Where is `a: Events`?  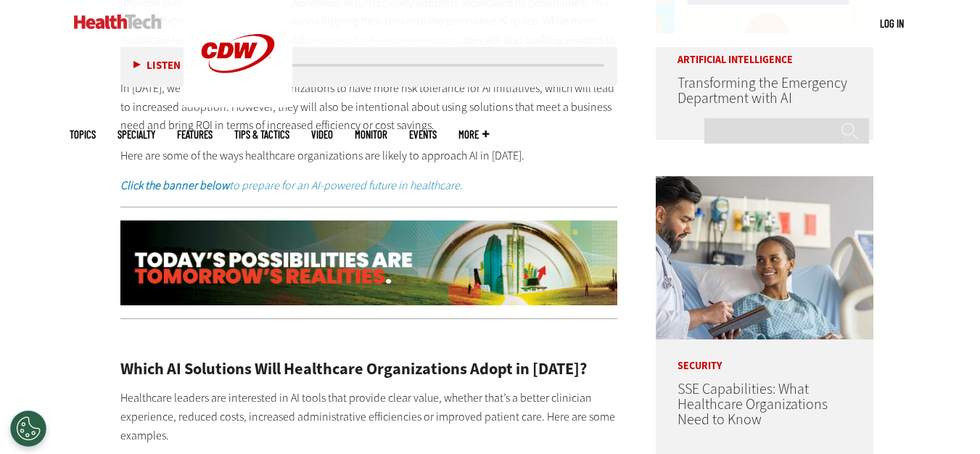 a: Events is located at coordinates (423, 134).